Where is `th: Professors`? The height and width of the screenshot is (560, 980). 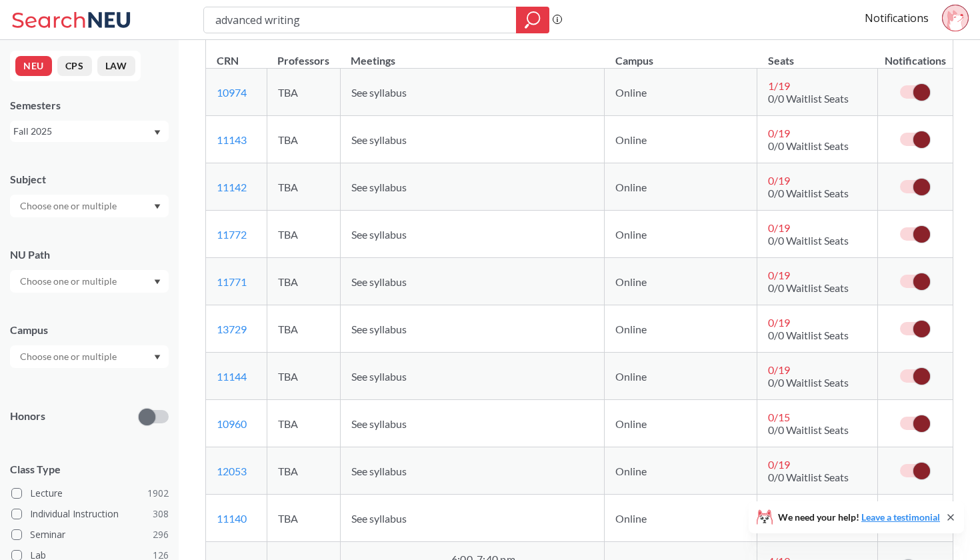 th: Professors is located at coordinates (304, 54).